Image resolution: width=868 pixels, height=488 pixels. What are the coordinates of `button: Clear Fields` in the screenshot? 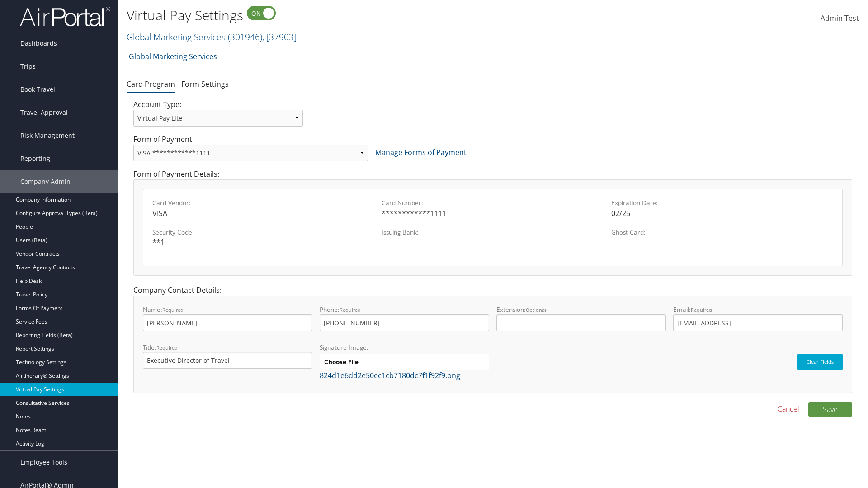 It's located at (820, 362).